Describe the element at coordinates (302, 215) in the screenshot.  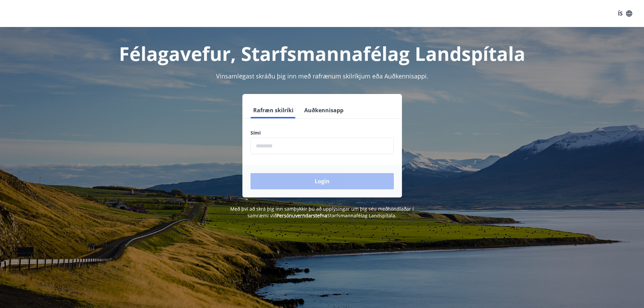
I see `a: Persónuverndarstefna` at that location.